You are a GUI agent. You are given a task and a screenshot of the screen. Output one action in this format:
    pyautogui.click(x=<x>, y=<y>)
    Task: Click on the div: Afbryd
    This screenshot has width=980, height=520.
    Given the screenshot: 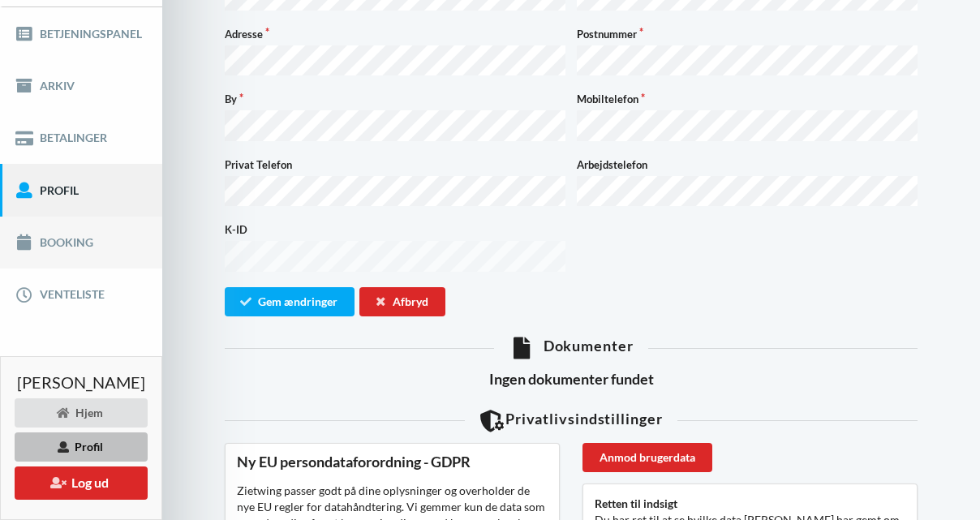 What is the action you would take?
    pyautogui.click(x=402, y=302)
    